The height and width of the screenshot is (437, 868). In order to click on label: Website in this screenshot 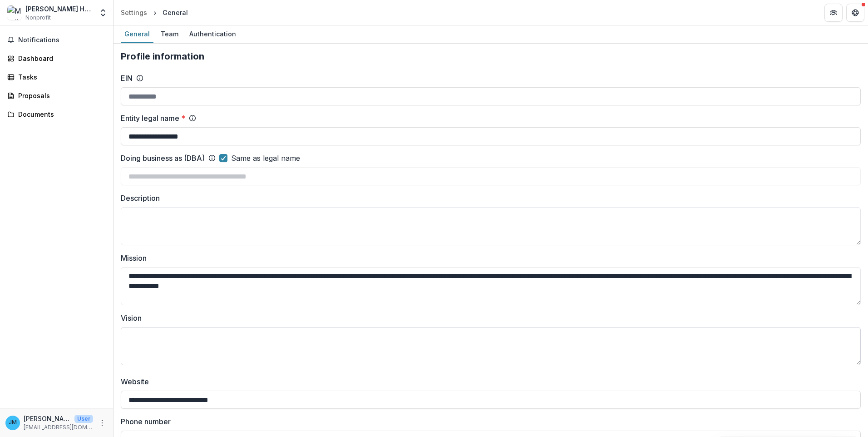, I will do `click(488, 381)`.